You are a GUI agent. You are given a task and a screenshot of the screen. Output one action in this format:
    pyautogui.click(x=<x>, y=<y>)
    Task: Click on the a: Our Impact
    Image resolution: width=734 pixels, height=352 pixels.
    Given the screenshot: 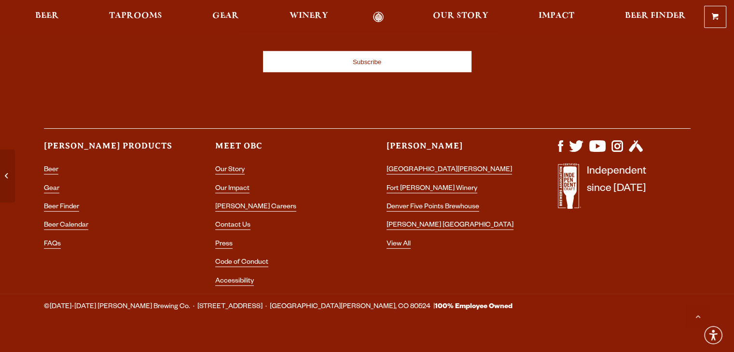 What is the action you would take?
    pyautogui.click(x=232, y=189)
    